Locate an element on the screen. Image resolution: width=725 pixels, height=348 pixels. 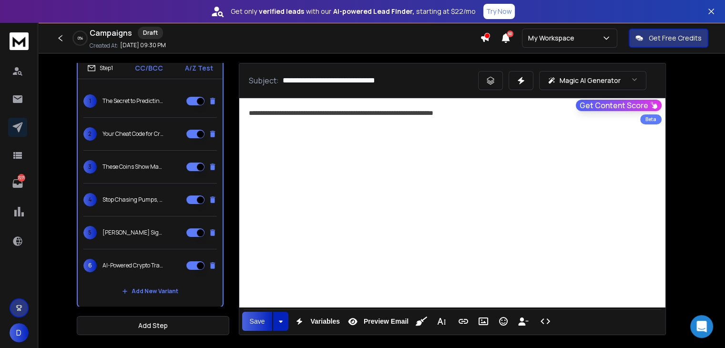
p: The Secret to Predicting Coin Pumps Early is located at coordinates (133, 101).